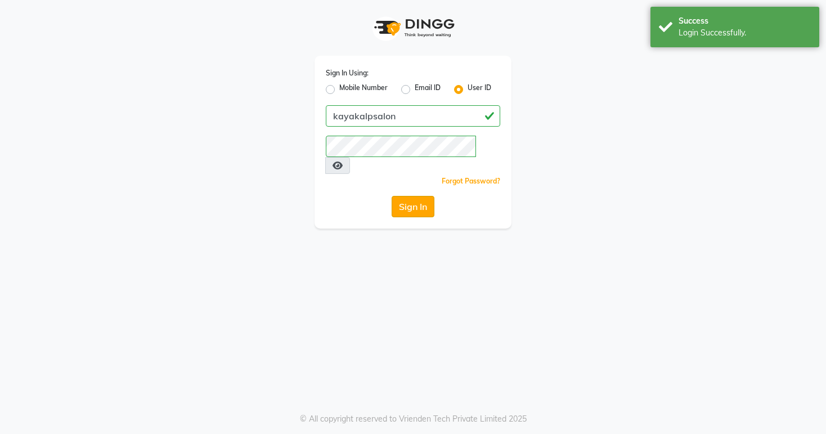 The height and width of the screenshot is (434, 826). What do you see at coordinates (745, 33) in the screenshot?
I see `div: Login Successfully.` at bounding box center [745, 33].